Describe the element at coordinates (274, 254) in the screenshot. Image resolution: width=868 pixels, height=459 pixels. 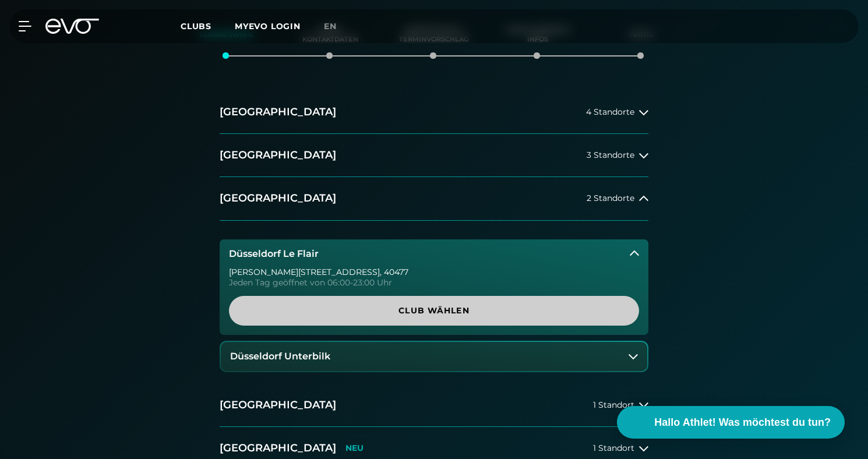
I see `h3: Düsseldorf Le Flair` at that location.